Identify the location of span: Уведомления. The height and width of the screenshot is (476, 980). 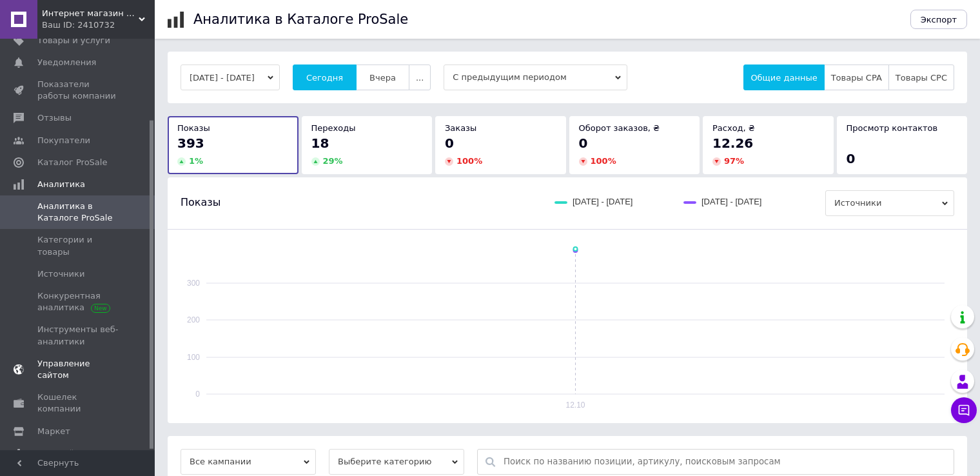
(66, 62).